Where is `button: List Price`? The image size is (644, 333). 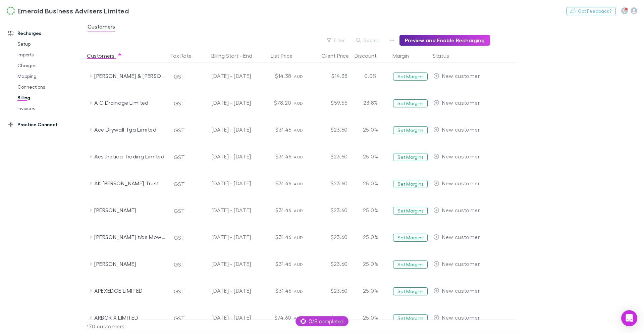
button: List Price is located at coordinates (285, 56).